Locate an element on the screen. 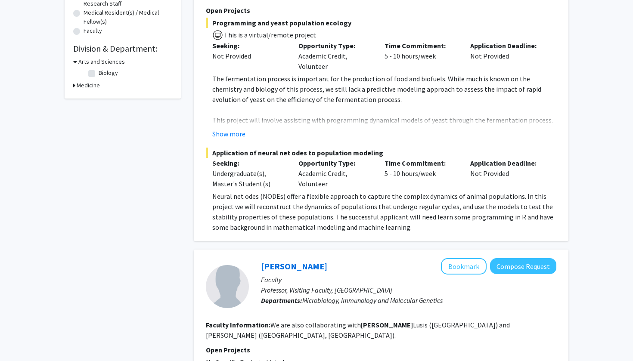  div: Undergraduate(s), Master's Student(s) is located at coordinates (249, 179).